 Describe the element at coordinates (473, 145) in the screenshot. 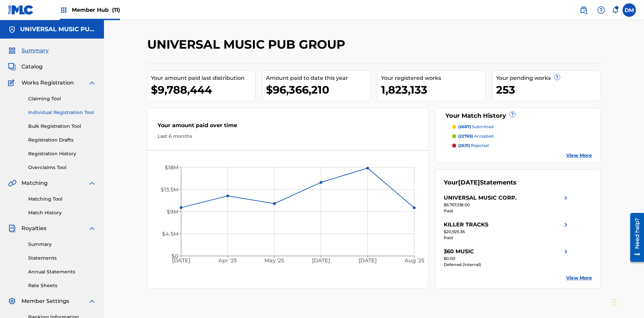

I see `p: rejected` at that location.